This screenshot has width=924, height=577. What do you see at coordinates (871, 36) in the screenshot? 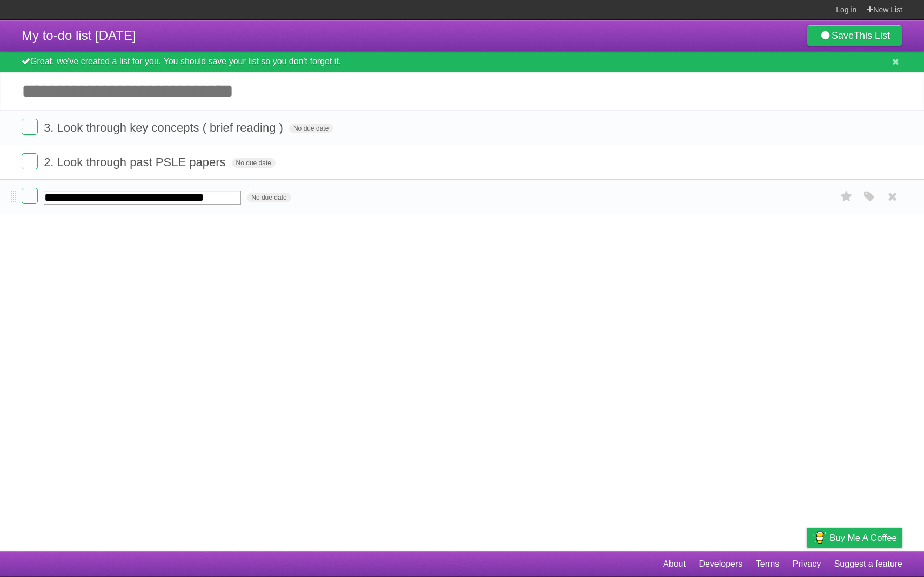
I see `b: This List` at bounding box center [871, 36].